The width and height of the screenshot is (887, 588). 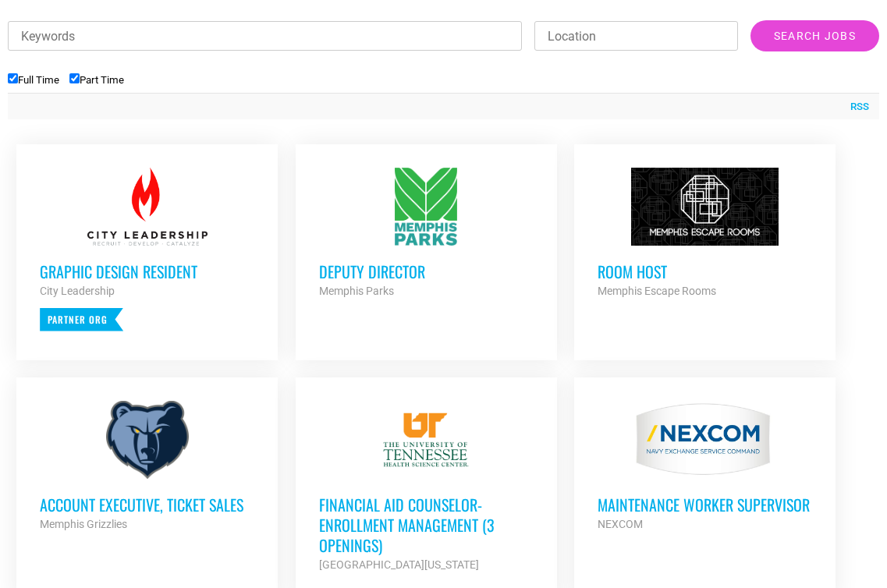 What do you see at coordinates (635, 36) in the screenshot?
I see `input: Location` at bounding box center [635, 36].